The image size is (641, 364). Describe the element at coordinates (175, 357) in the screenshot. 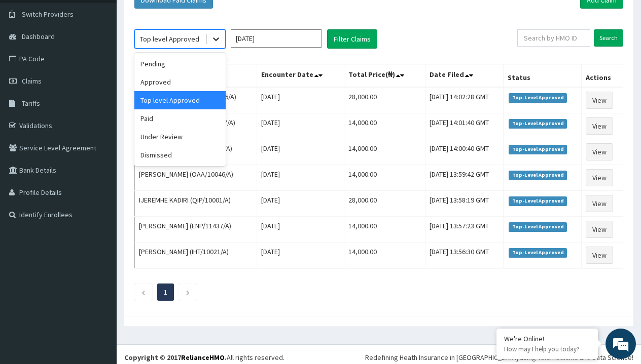

I see `strong: Copyright © 2017 .` at that location.